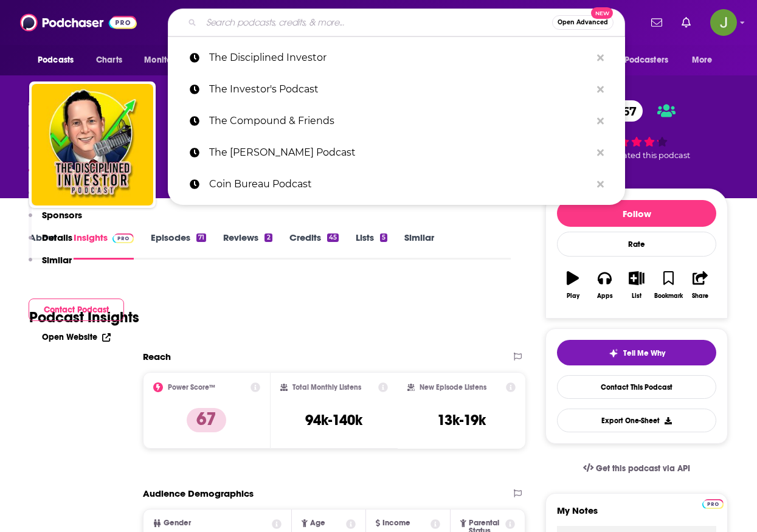 The height and width of the screenshot is (532, 757). I want to click on p: The Disciplined Investor, so click(400, 58).